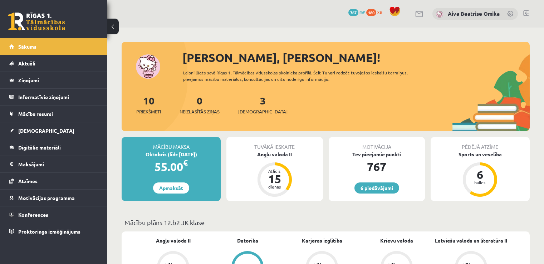 The height and width of the screenshot is (264, 544). I want to click on a: Apmaksāt, so click(171, 188).